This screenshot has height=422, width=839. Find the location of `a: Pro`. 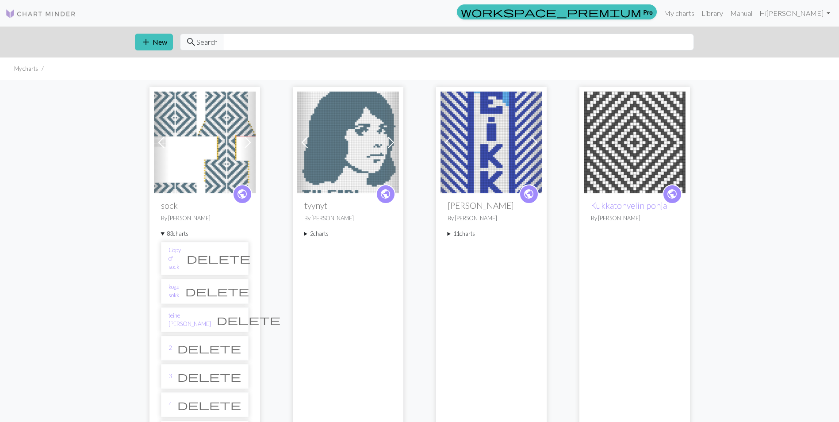

a: Pro is located at coordinates (557, 12).